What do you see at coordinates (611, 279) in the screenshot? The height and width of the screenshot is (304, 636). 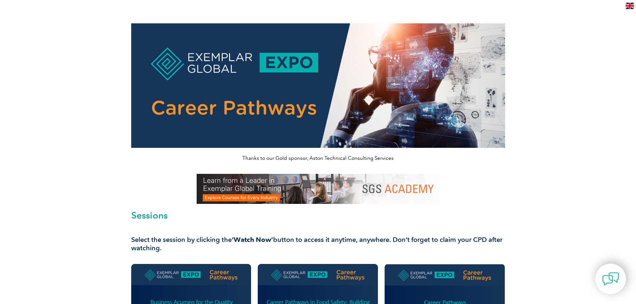 I see `img: contact-chat.png` at bounding box center [611, 279].